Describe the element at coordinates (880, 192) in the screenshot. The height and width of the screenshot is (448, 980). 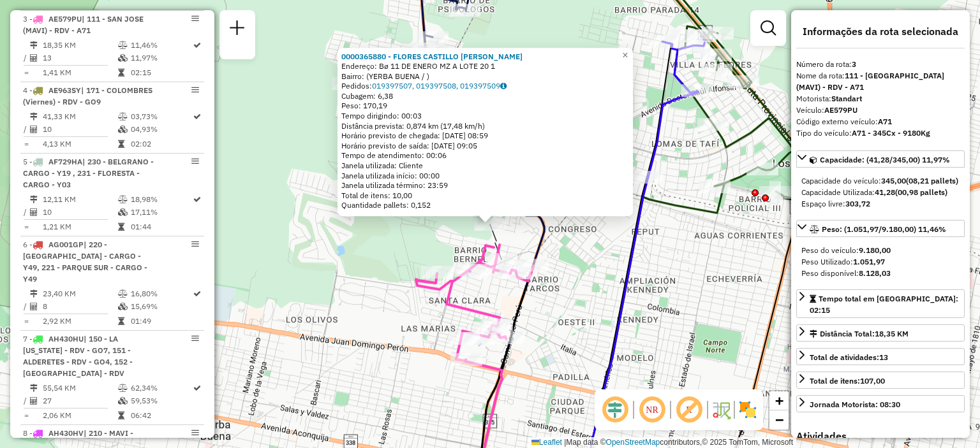
I see `div: Capacidade Utilizada:` at that location.